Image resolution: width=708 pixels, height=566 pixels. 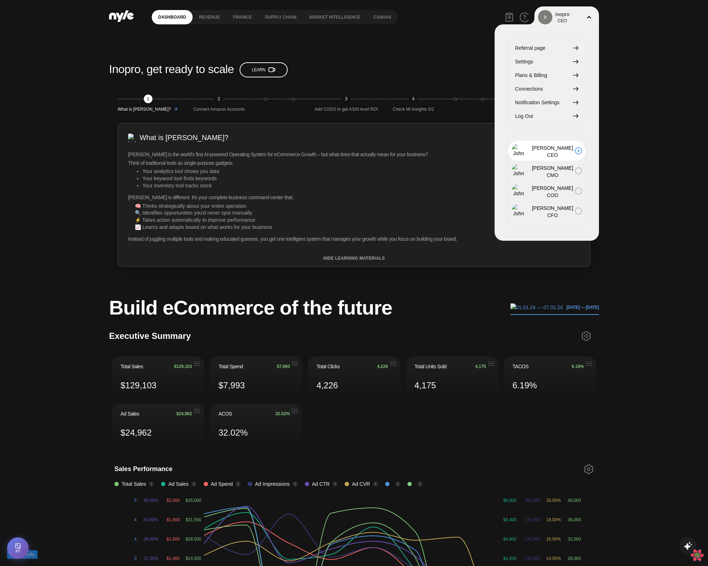 I want to click on span: Add COGS to get ASIN level ROI, so click(x=346, y=109).